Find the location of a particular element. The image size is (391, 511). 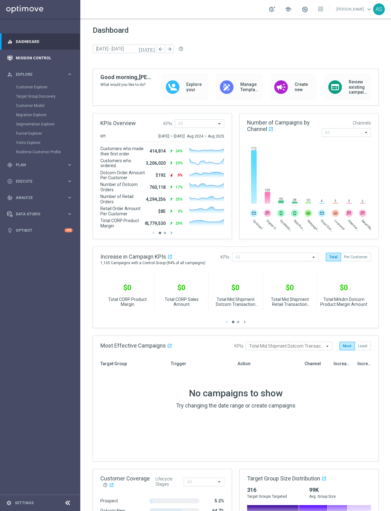

button: Data Studio keyboard_arrow_right is located at coordinates (40, 214).